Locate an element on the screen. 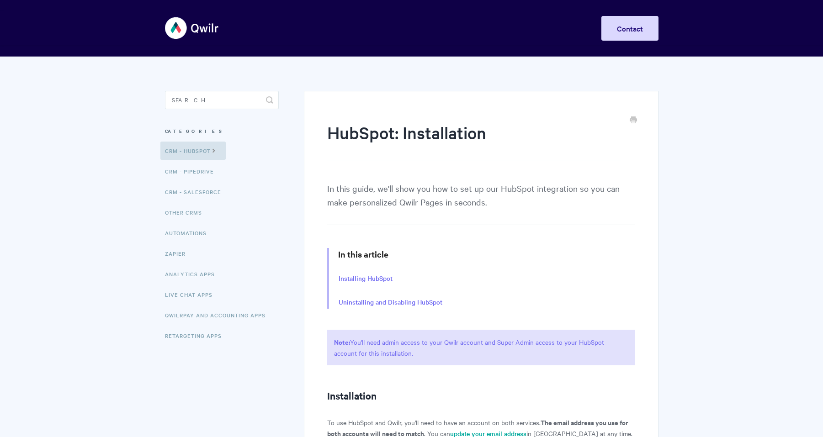  a: CRM - HubSpot is located at coordinates (193, 151).